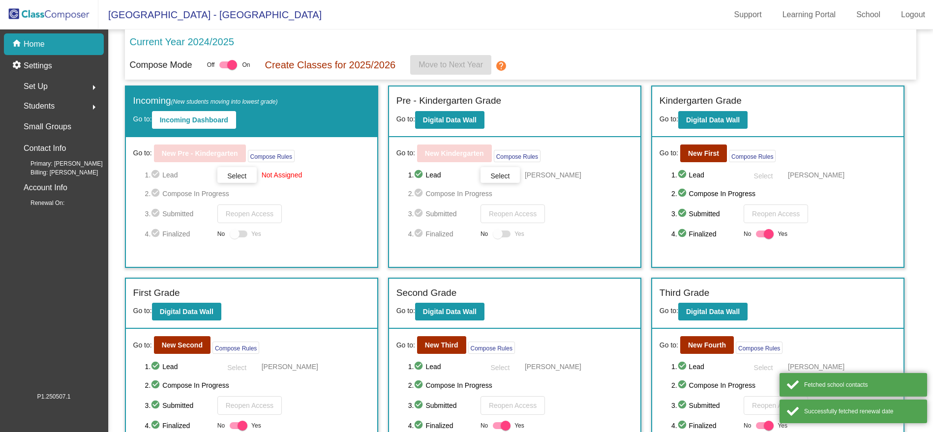 This screenshot has width=933, height=432. I want to click on button: New Fourth, so click(707, 345).